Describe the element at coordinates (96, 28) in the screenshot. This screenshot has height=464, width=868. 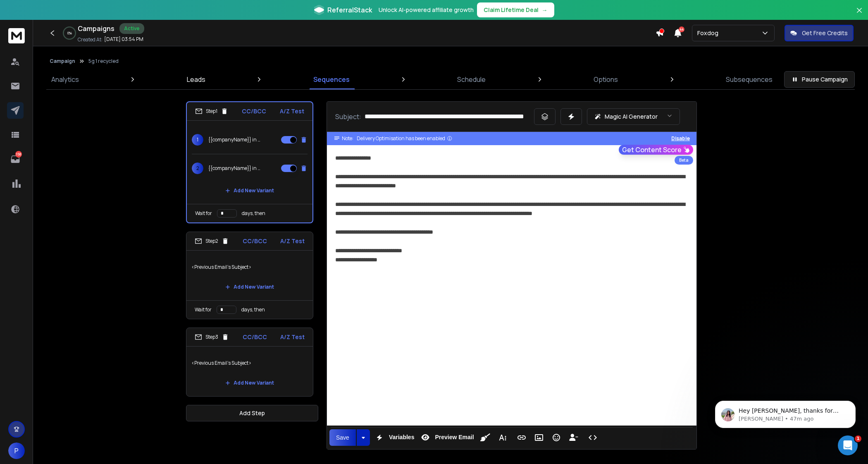
I see `h1: Campaigns` at that location.